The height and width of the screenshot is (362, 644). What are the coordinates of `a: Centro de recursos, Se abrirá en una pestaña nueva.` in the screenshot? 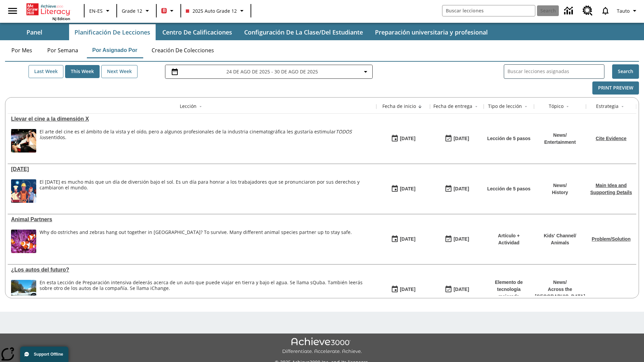 It's located at (588, 11).